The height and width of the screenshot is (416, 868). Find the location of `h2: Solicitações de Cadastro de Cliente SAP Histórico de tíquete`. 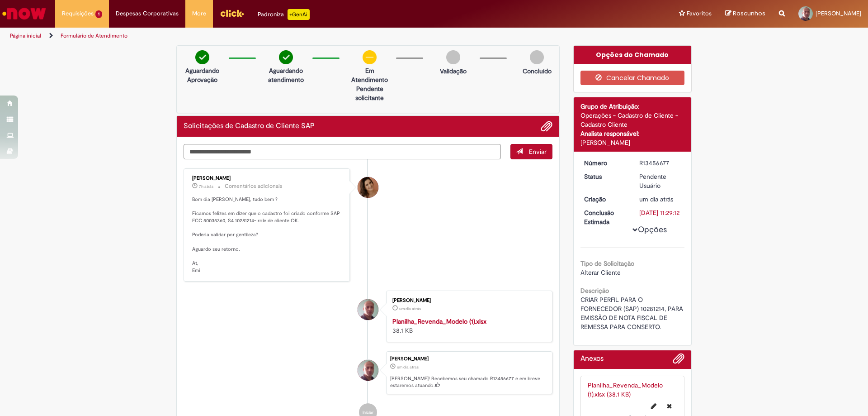

h2: Solicitações de Cadastro de Cliente SAP Histórico de tíquete is located at coordinates (249, 126).